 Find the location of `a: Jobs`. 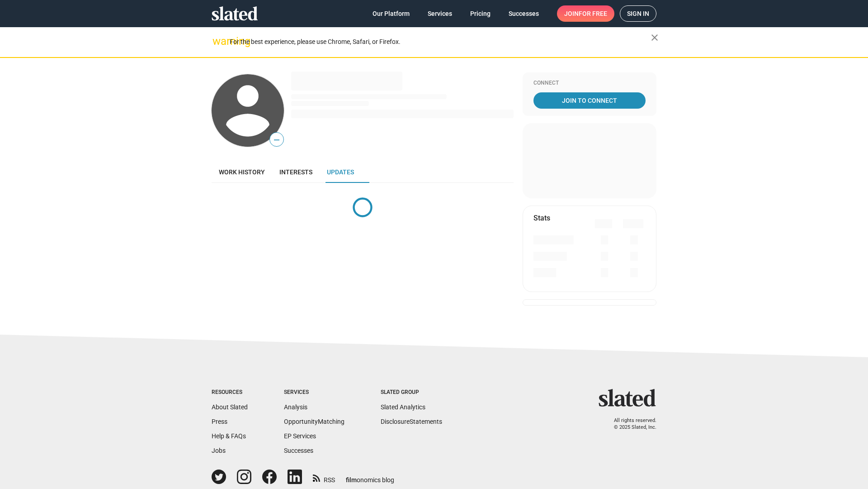

a: Jobs is located at coordinates (219, 451).